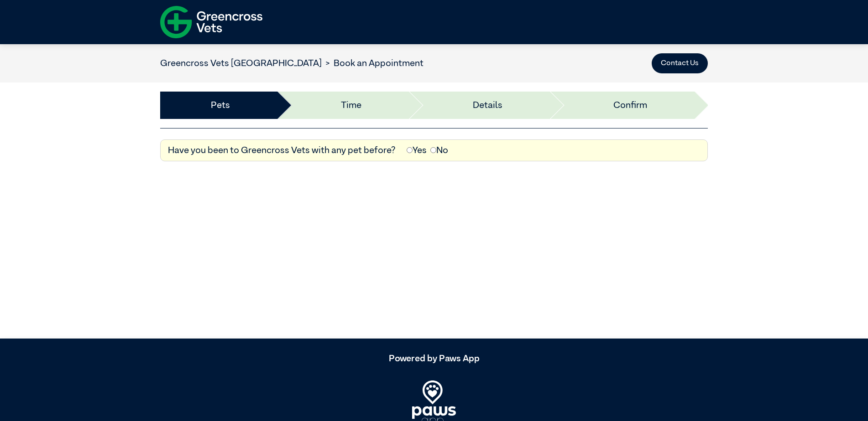  What do you see at coordinates (291, 64) in the screenshot?
I see `nav: breadcrumb` at bounding box center [291, 64].